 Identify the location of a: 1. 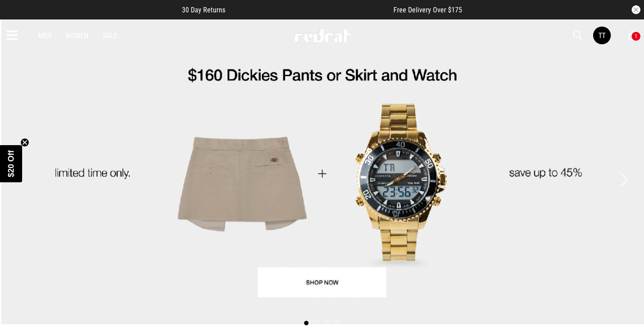
(632, 35).